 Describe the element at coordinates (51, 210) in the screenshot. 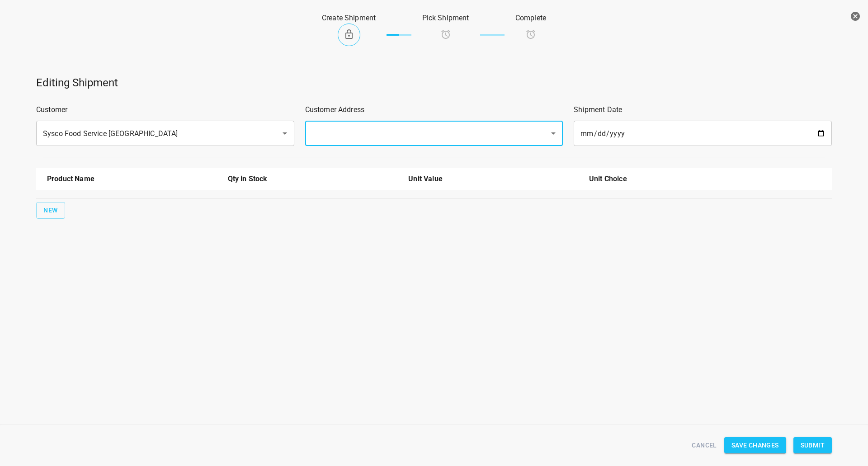

I see `span: New` at that location.